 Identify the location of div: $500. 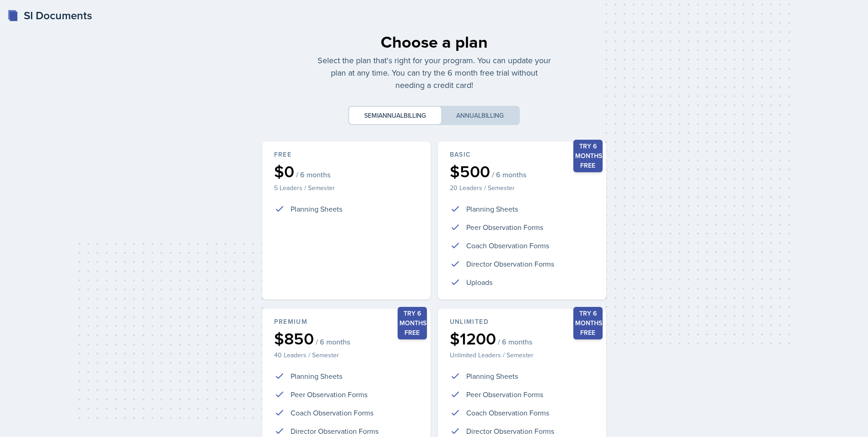
(522, 171).